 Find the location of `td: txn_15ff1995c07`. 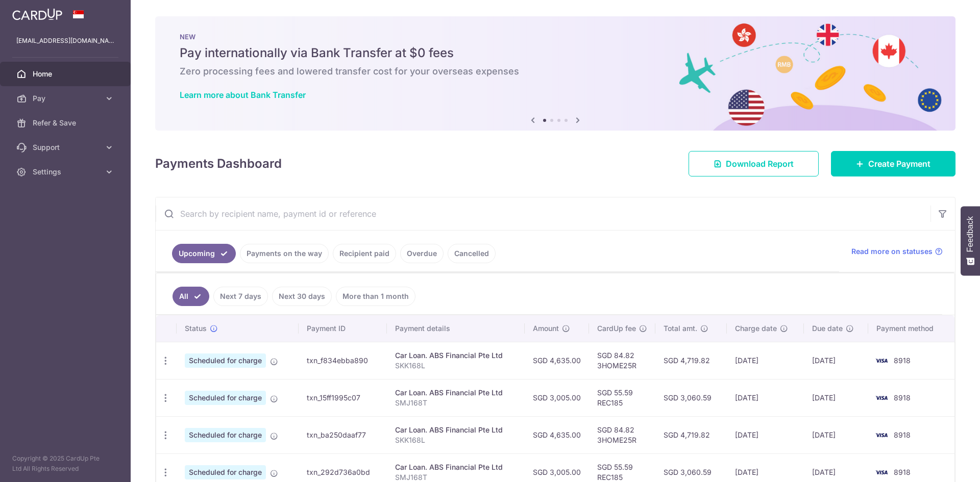

td: txn_15ff1995c07 is located at coordinates (342, 397).